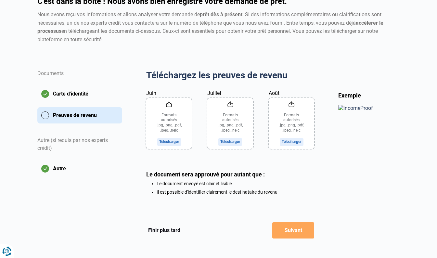 Image resolution: width=437 pixels, height=258 pixels. I want to click on strong: prêt dès à présent, so click(221, 14).